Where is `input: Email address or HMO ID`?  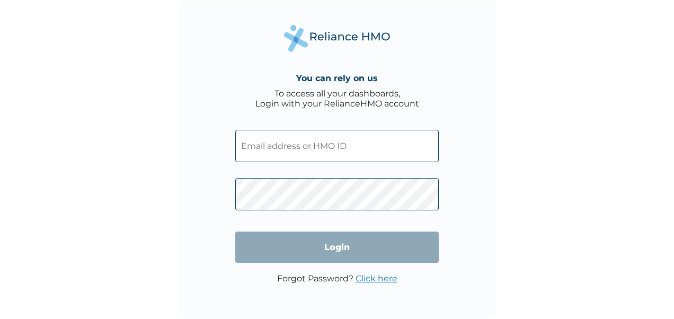 input: Email address or HMO ID is located at coordinates (337, 146).